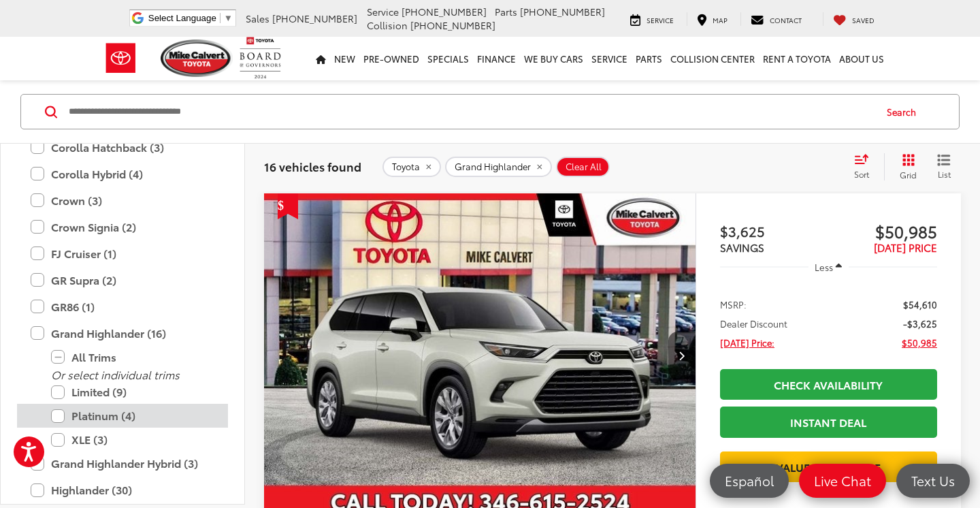 This screenshot has width=980, height=508. What do you see at coordinates (122, 174) in the screenshot?
I see `label: Corolla Hybrid (4)` at bounding box center [122, 174].